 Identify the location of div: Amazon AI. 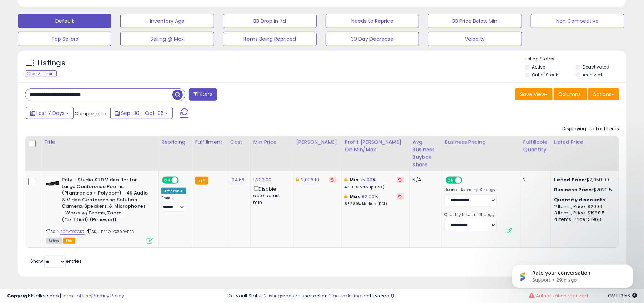
(174, 191).